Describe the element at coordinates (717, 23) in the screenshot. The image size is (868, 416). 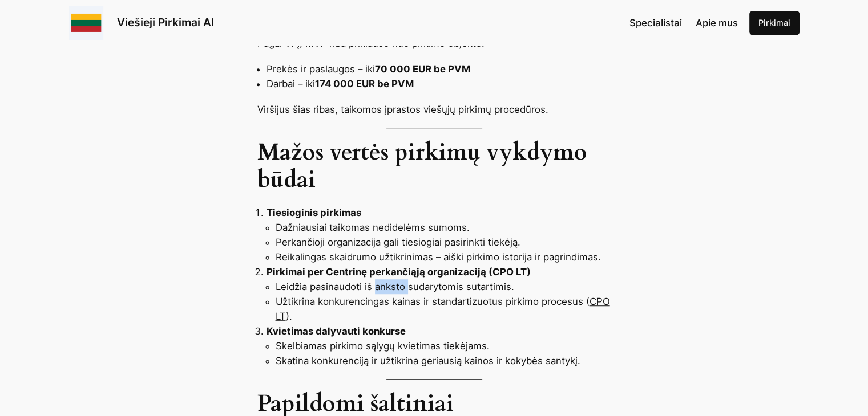
I see `a: Apie mus` at that location.